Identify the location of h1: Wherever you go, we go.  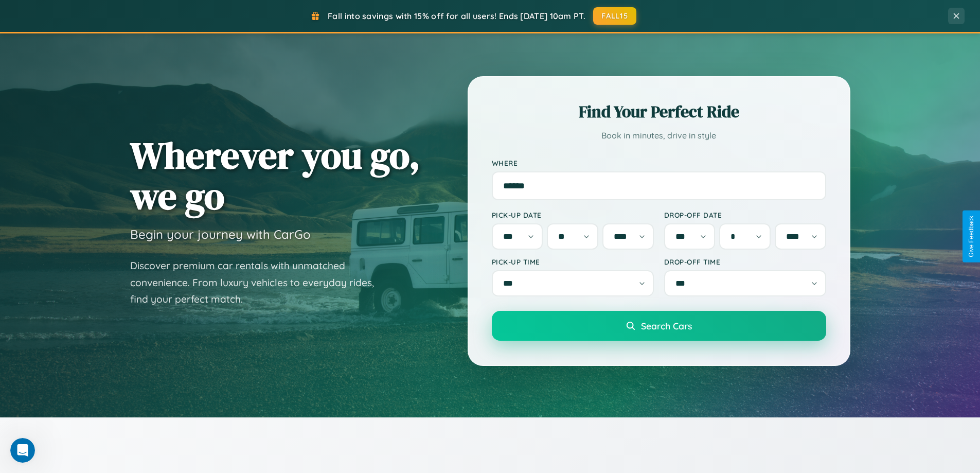
(275, 175).